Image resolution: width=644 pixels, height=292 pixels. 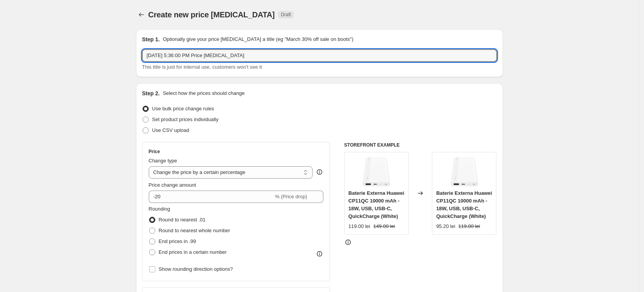 What do you see at coordinates (204, 94) in the screenshot?
I see `p: Select how the prices should change` at bounding box center [204, 94].